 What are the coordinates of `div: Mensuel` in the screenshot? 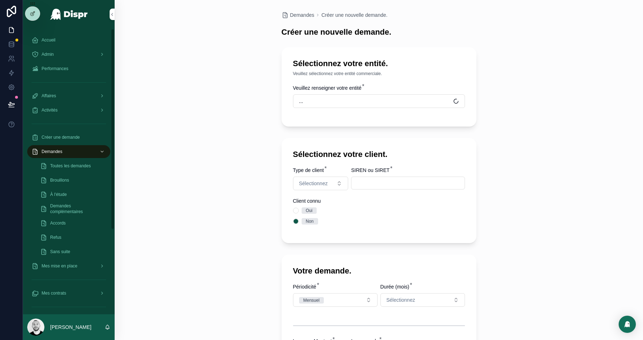 It's located at (311, 301).